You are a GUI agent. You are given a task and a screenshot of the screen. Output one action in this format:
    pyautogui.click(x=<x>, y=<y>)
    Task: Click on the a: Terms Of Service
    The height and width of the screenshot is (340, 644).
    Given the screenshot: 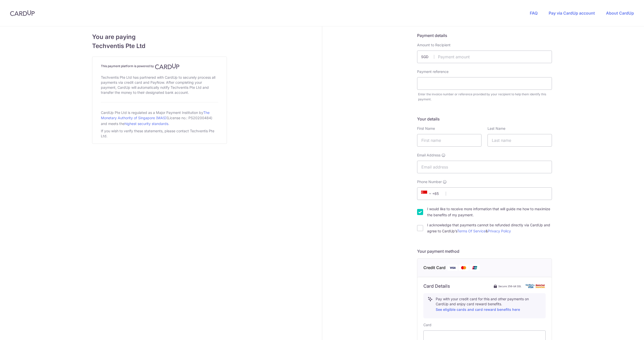 What is the action you would take?
    pyautogui.click(x=471, y=231)
    